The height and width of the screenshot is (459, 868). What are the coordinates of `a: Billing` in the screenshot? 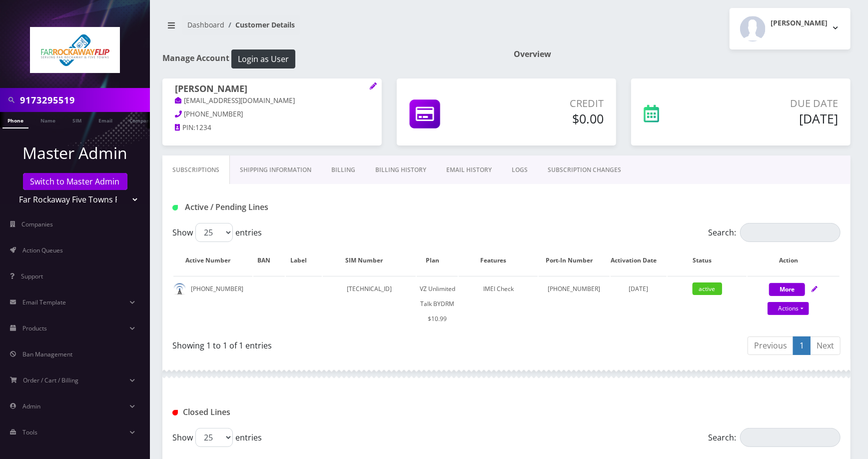 It's located at (343, 170).